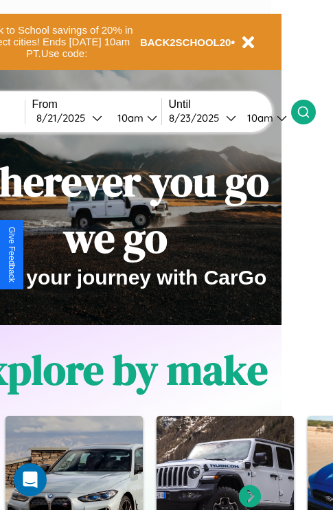 The width and height of the screenshot is (333, 510). I want to click on div: Open Intercom Messenger, so click(30, 480).